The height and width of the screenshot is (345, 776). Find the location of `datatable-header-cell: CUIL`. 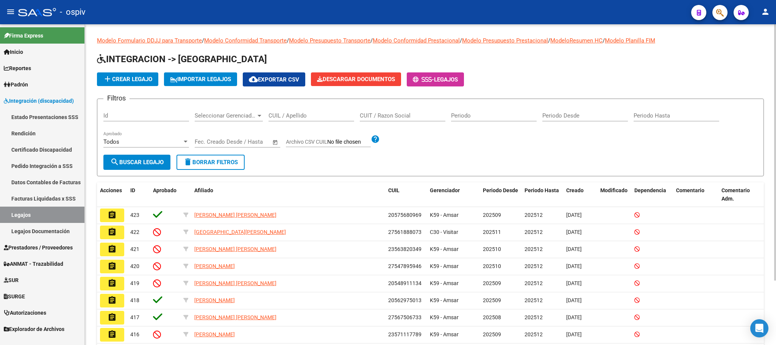

datatable-header-cell: CUIL is located at coordinates (406, 195).